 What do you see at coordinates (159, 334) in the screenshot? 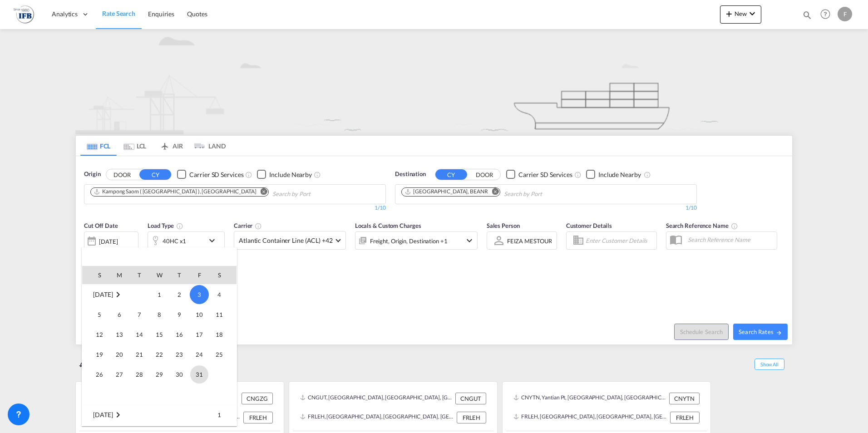
I see `tr: Week 3` at bounding box center [159, 334].